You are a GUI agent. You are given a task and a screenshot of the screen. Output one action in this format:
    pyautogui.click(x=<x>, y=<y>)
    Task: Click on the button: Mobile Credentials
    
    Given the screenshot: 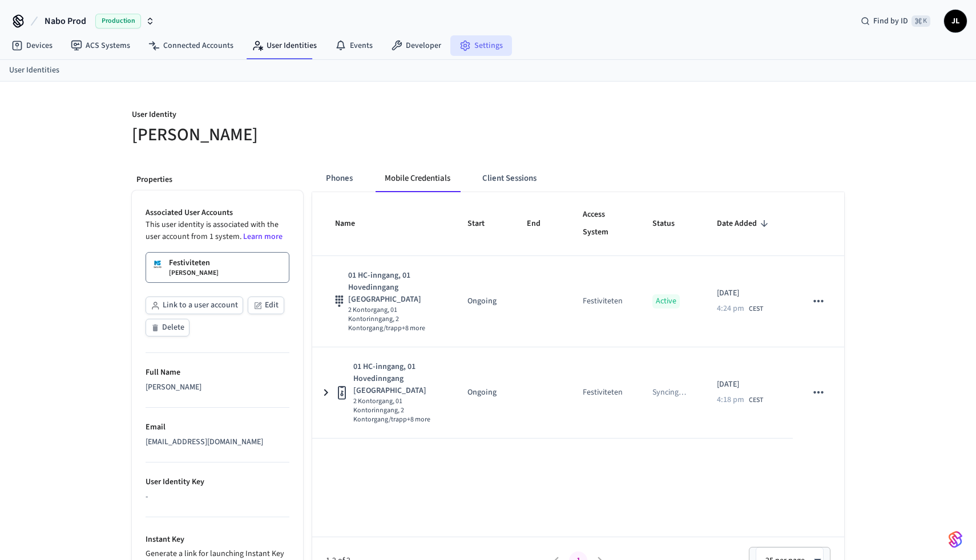 What is the action you would take?
    pyautogui.click(x=418, y=179)
    